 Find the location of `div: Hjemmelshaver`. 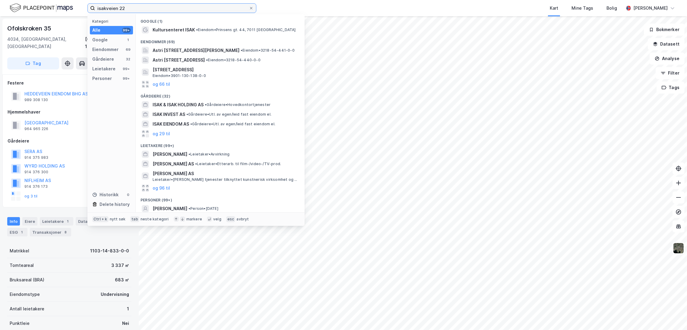

div: Hjemmelshaver is located at coordinates (69, 112).